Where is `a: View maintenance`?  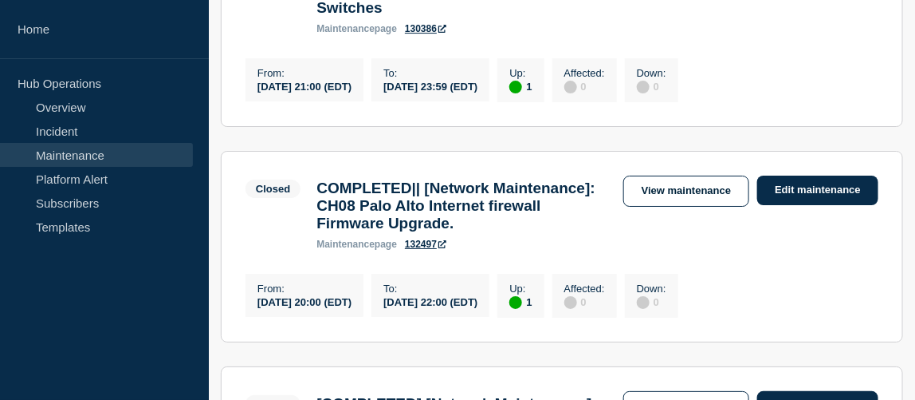
a: View maintenance is located at coordinates (687, 191).